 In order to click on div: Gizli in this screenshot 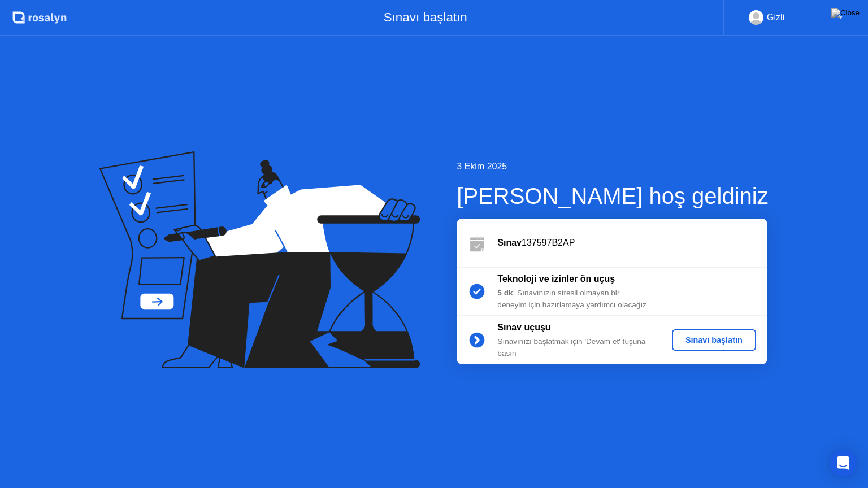, I will do `click(775, 18)`.